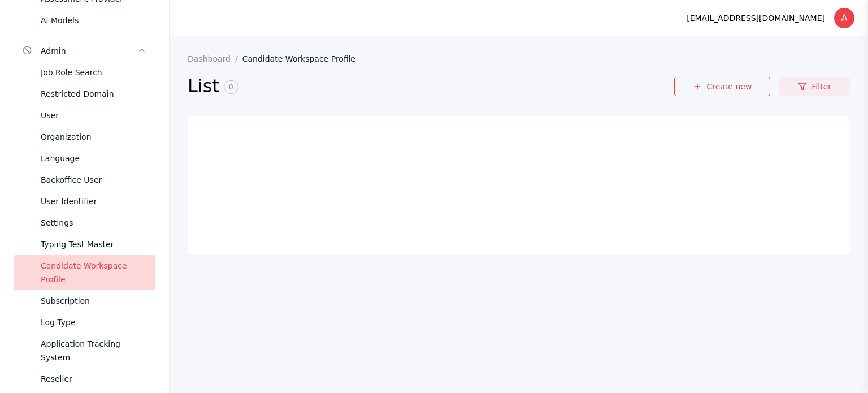  What do you see at coordinates (84, 223) in the screenshot?
I see `a: Settings` at bounding box center [84, 223].